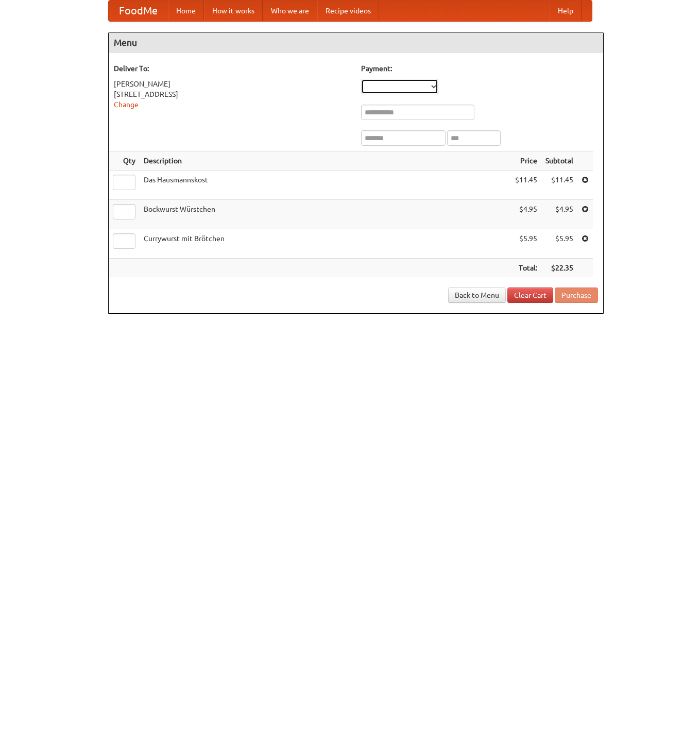 The height and width of the screenshot is (729, 700). What do you see at coordinates (559, 268) in the screenshot?
I see `th: $22.35` at bounding box center [559, 268].